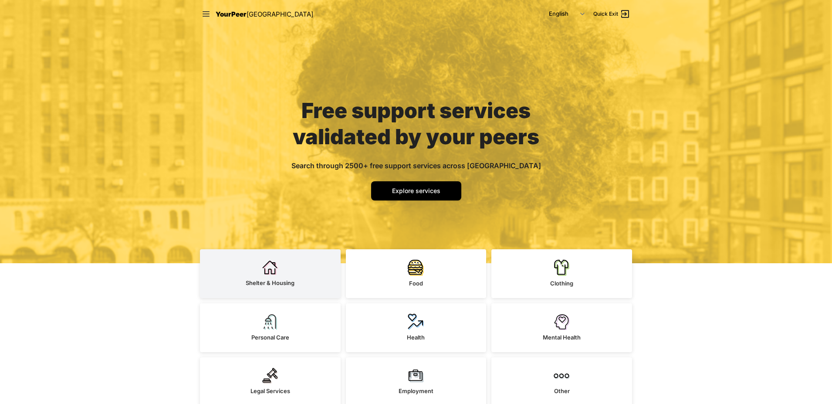 This screenshot has height=404, width=832. I want to click on span: Other, so click(562, 391).